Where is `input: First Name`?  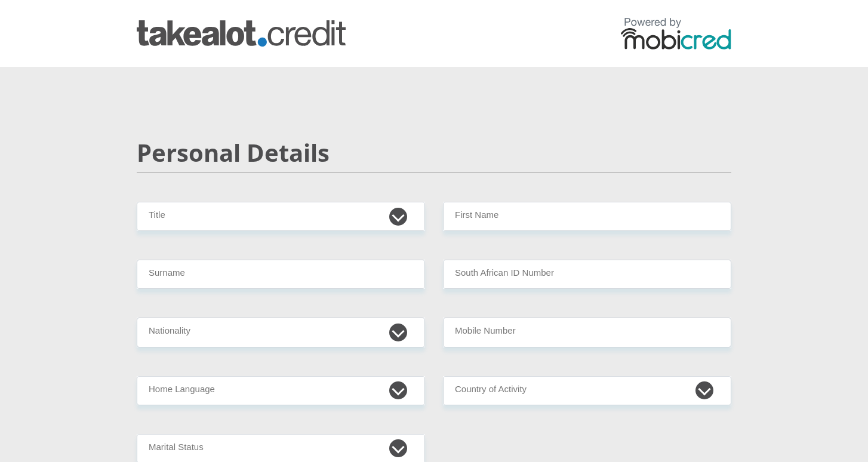
input: First Name is located at coordinates (587, 216).